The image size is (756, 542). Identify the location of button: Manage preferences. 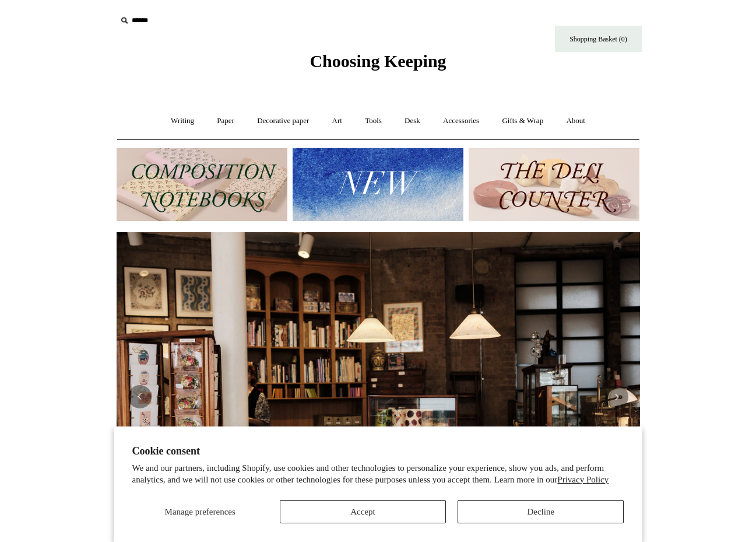
(200, 511).